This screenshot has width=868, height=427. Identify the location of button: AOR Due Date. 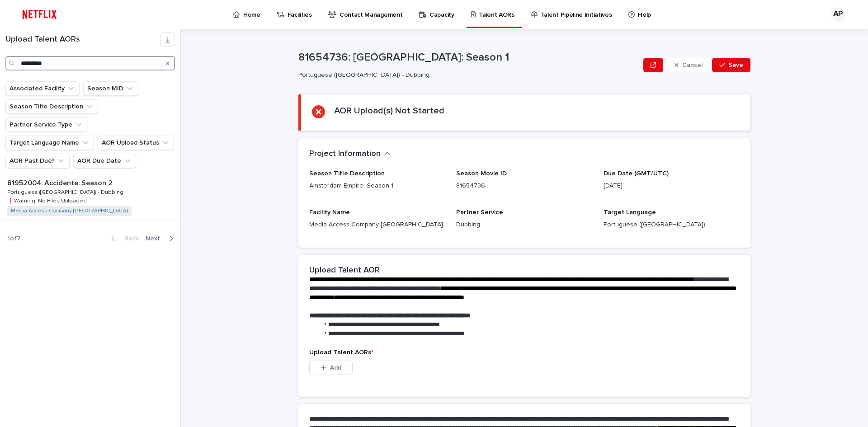
(104, 161).